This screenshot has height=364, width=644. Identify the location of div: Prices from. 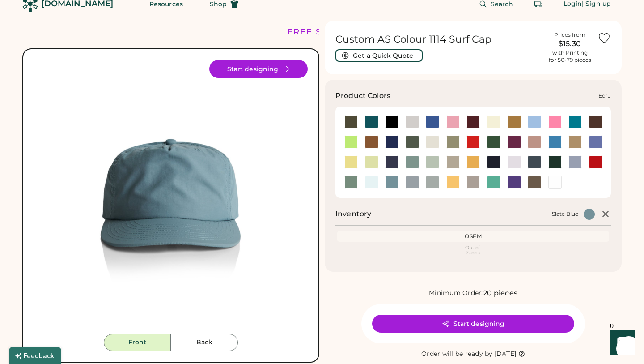
(570, 35).